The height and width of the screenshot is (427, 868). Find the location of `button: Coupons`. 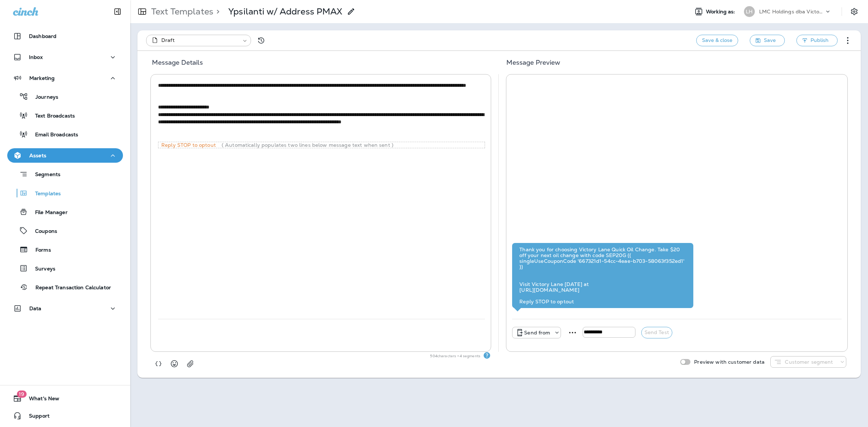

button: Coupons is located at coordinates (65, 230).